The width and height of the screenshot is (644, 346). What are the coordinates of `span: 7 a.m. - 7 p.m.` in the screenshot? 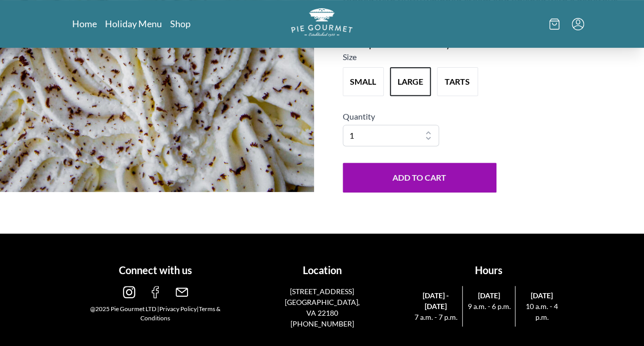 It's located at (436, 317).